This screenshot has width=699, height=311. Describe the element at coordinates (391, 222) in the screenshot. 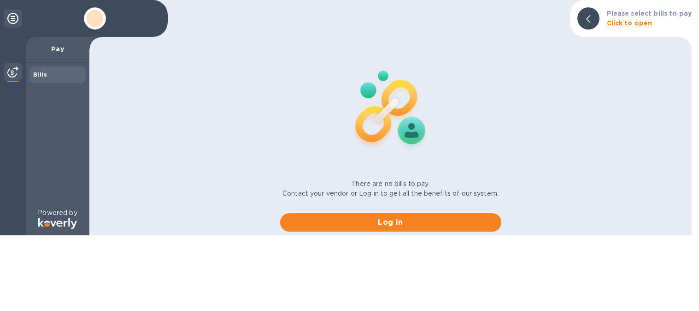

I see `button: Log in` at that location.